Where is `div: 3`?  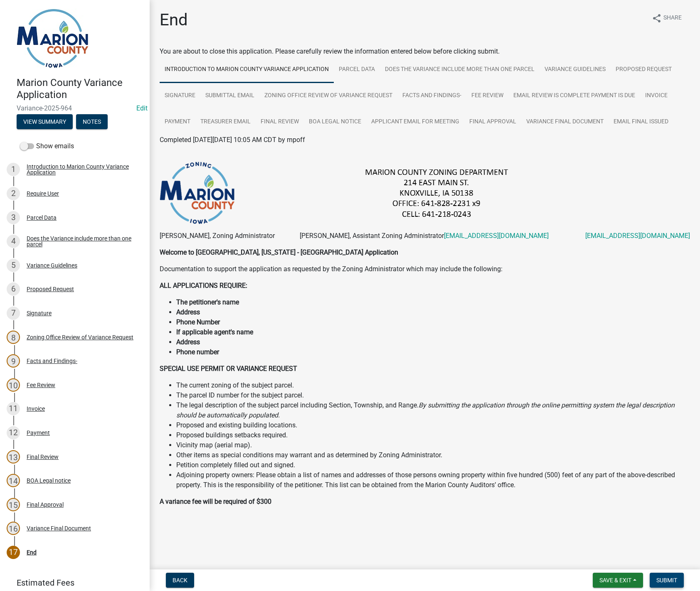 div: 3 is located at coordinates (13, 218).